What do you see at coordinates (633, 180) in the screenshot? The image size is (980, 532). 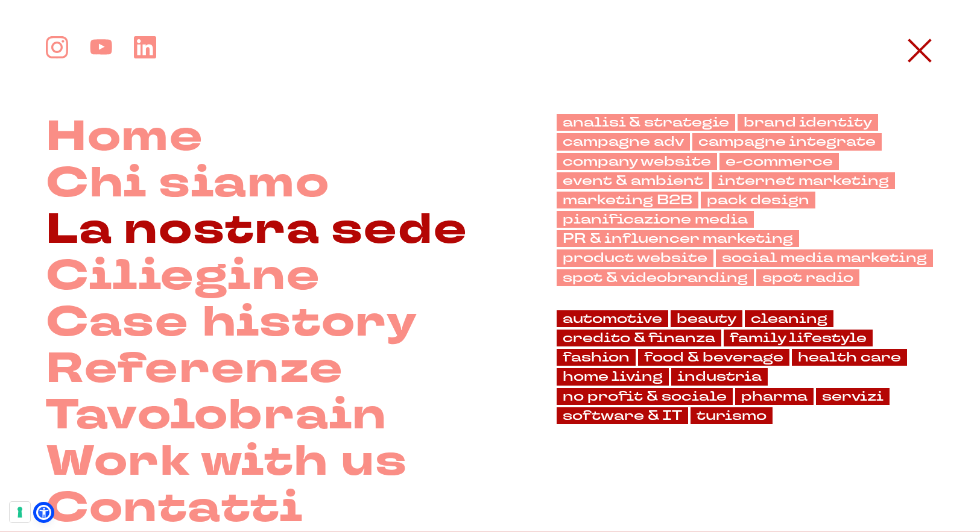 I see `a: event & ambient` at bounding box center [633, 180].